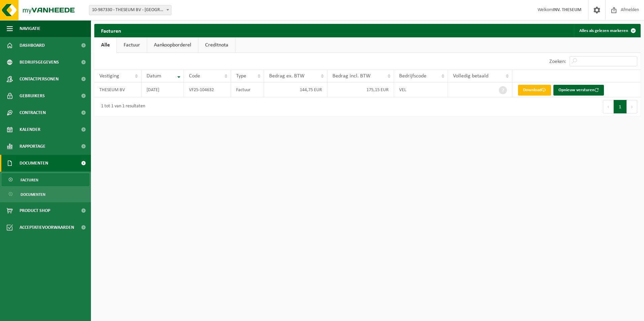 Image resolution: width=644 pixels, height=321 pixels. Describe the element at coordinates (154, 76) in the screenshot. I see `span: Datum` at that location.